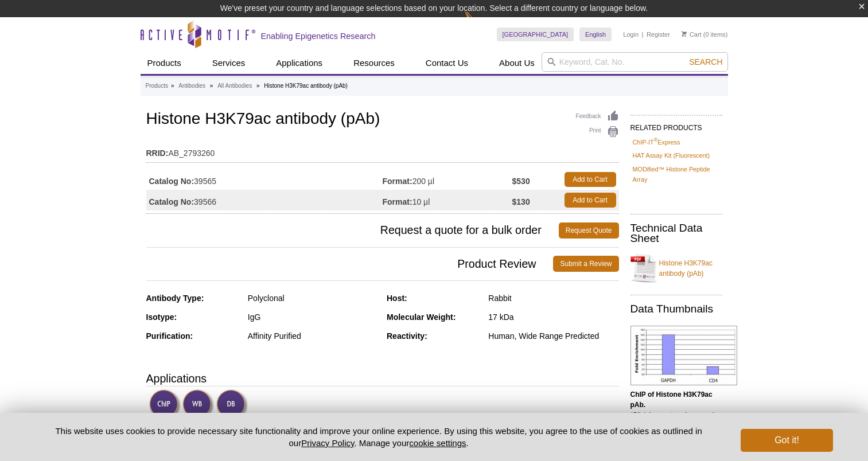 This screenshot has height=461, width=868. Describe the element at coordinates (313, 298) in the screenshot. I see `div: Polyclonal` at that location.